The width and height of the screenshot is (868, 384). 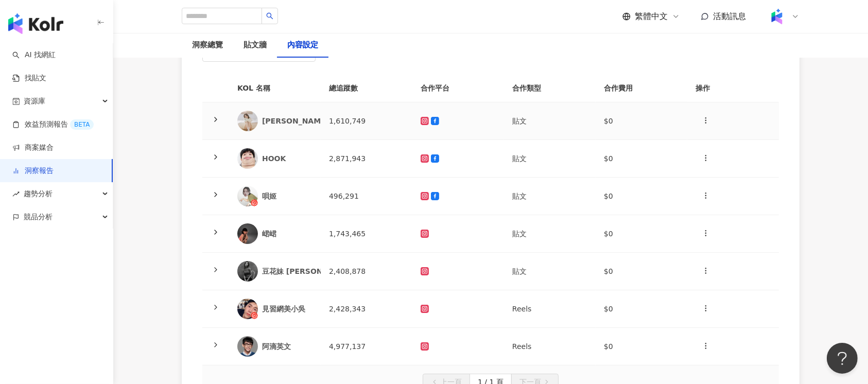 What do you see at coordinates (287, 309) in the screenshot?
I see `div: 見習網美小吳` at bounding box center [287, 309].